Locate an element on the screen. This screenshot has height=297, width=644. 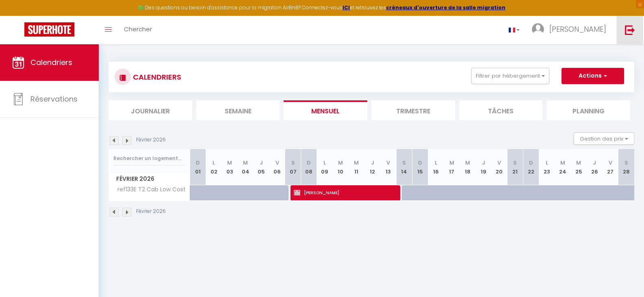
th: 25 is located at coordinates (578, 168).